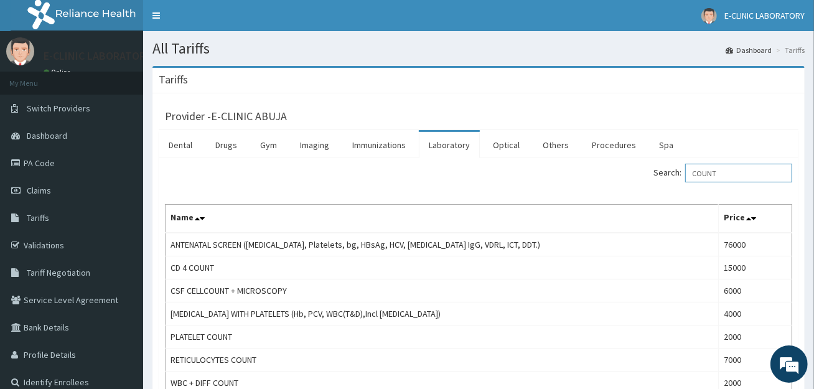 The image size is (814, 389). I want to click on a: Laboratory, so click(450, 145).